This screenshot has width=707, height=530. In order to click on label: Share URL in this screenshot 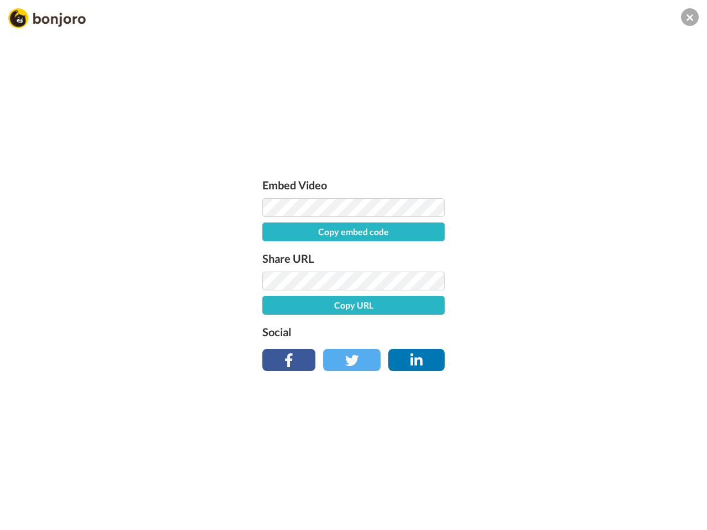, I will do `click(353, 258)`.